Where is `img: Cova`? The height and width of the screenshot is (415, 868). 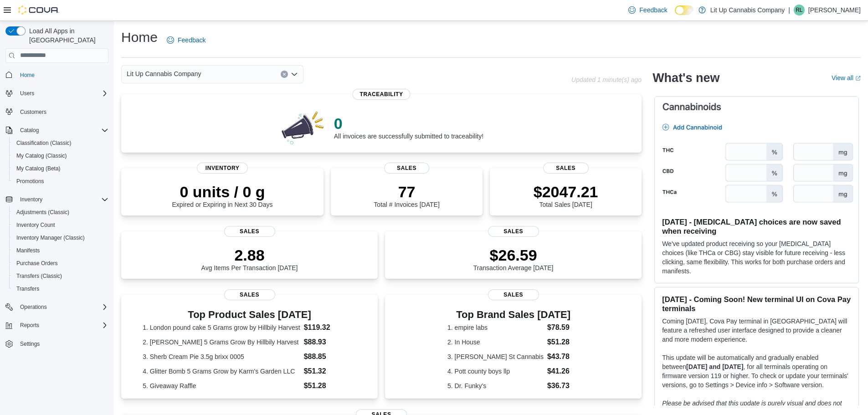
img: Cova is located at coordinates (39, 10).